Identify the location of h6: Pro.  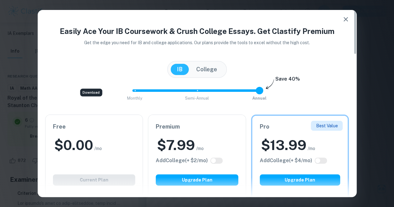
(300, 127).